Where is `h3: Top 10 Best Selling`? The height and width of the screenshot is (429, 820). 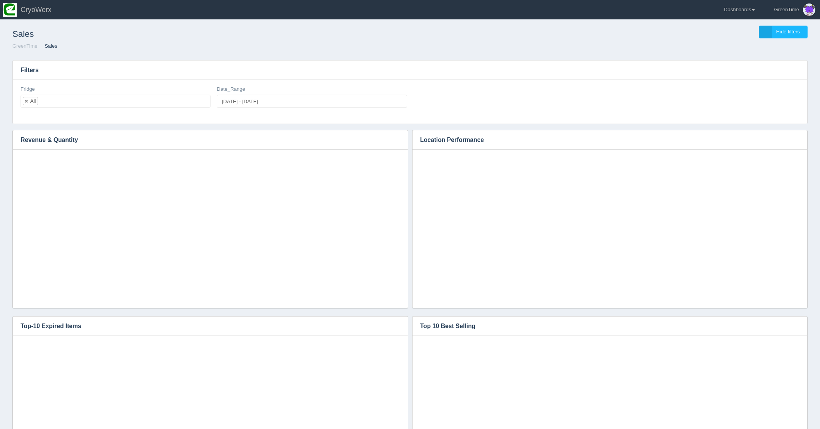 h3: Top 10 Best Selling is located at coordinates (604, 326).